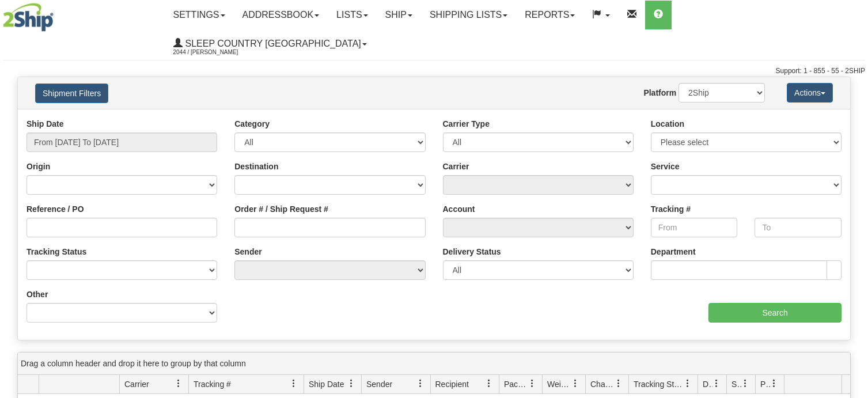 This screenshot has height=398, width=868. I want to click on label: Carrier, so click(456, 167).